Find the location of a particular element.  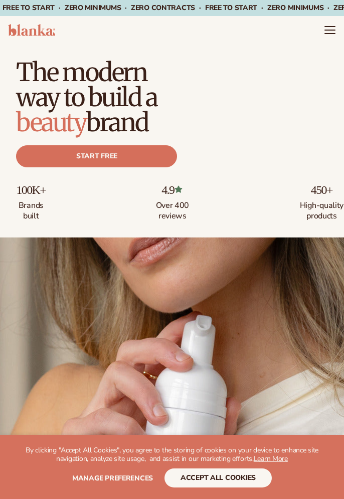

img: logo is located at coordinates (32, 30).